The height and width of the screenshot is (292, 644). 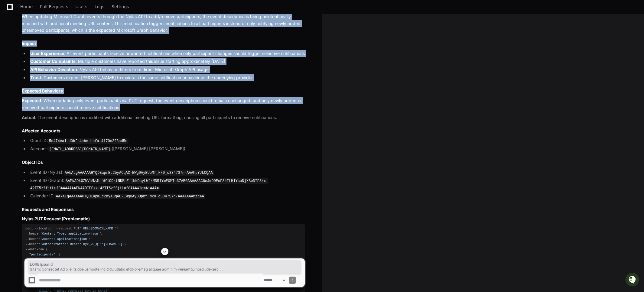 I want to click on span: LORE Ipsumd Sitam: Consectet Adipi elits doeiusmodte incididu utlabo etdoloremag aliquae adminim ..., so click(x=165, y=267).